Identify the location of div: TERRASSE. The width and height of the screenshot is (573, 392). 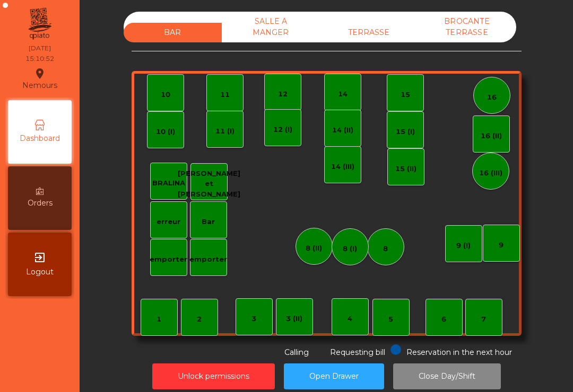
(369, 32).